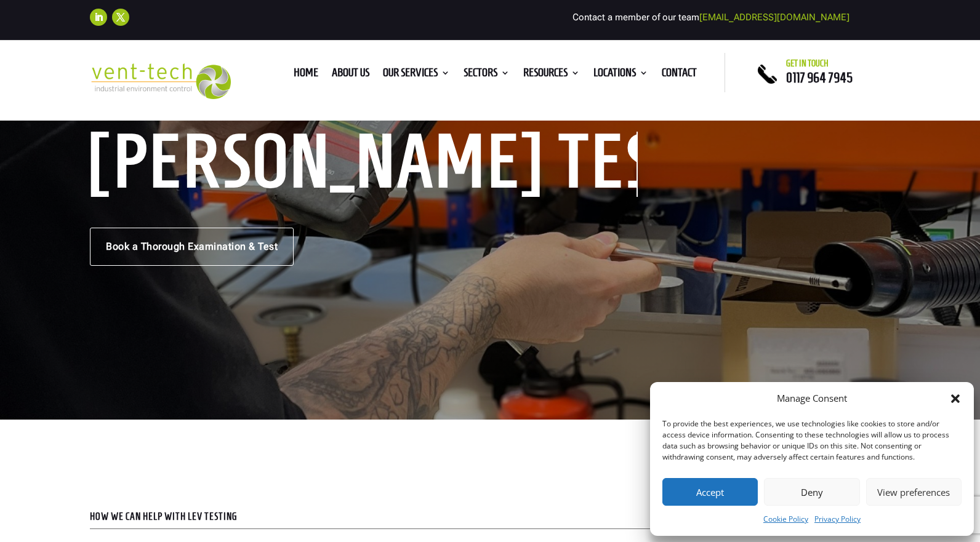  Describe the element at coordinates (350, 75) in the screenshot. I see `a: About us` at that location.